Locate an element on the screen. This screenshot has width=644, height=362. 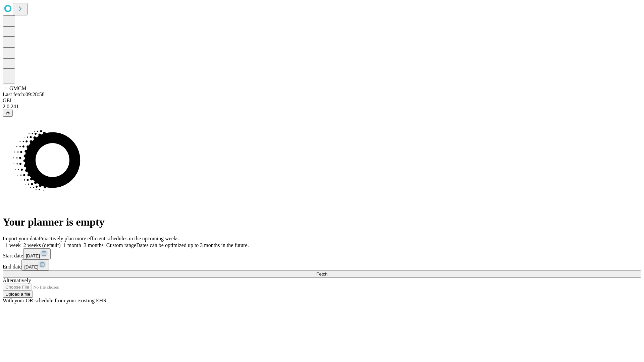
span: GMCM is located at coordinates (18, 88).